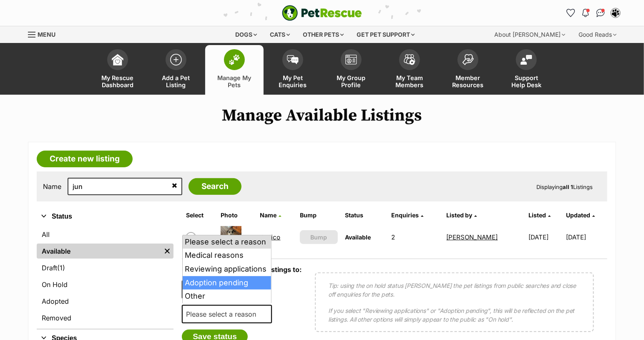 This screenshot has width=644, height=340. Describe the element at coordinates (598, 35) in the screenshot. I see `div: Good Reads` at that location.